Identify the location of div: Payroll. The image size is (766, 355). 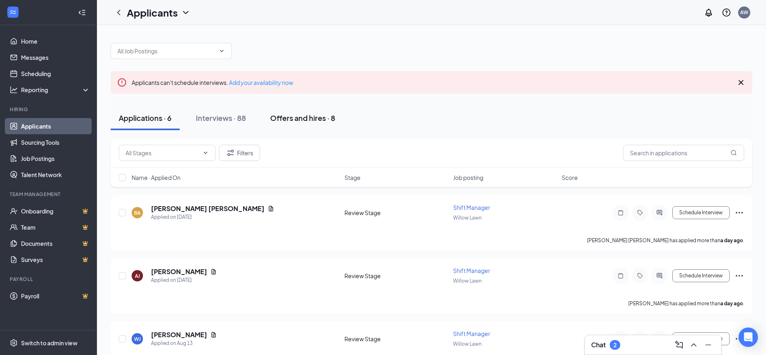
(49, 279).